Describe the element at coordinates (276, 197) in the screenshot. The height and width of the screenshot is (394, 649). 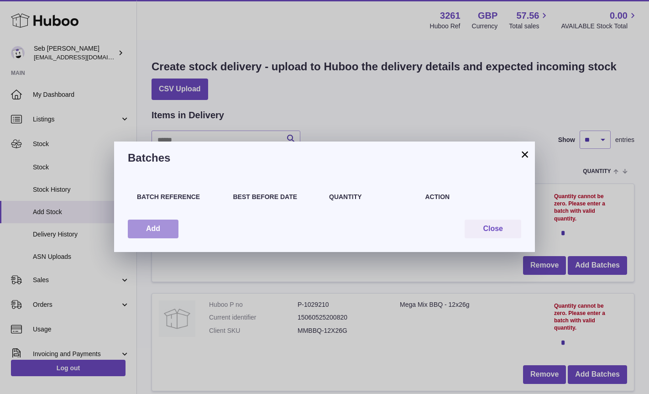
I see `h4: Best Before Date` at that location.